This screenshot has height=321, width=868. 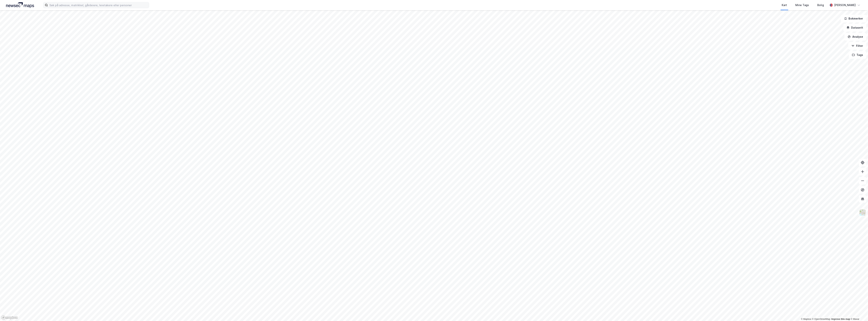 What do you see at coordinates (855, 28) in the screenshot?
I see `button: Datasett` at bounding box center [855, 28].